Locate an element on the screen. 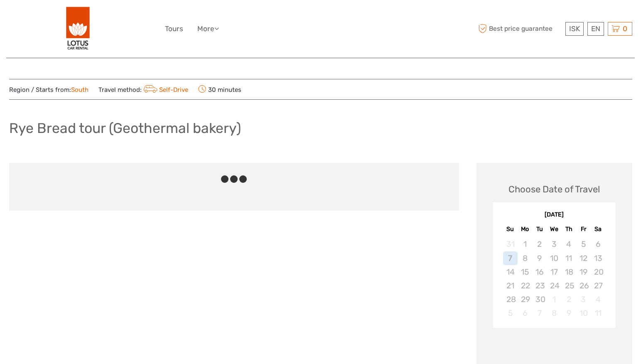  span: Travel method: is located at coordinates (143, 89).